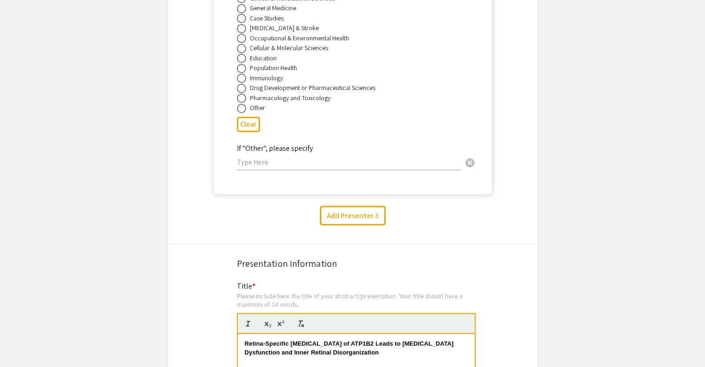 The height and width of the screenshot is (367, 705). I want to click on div: Drug Development or Pharmaceutical Sciences, so click(313, 88).